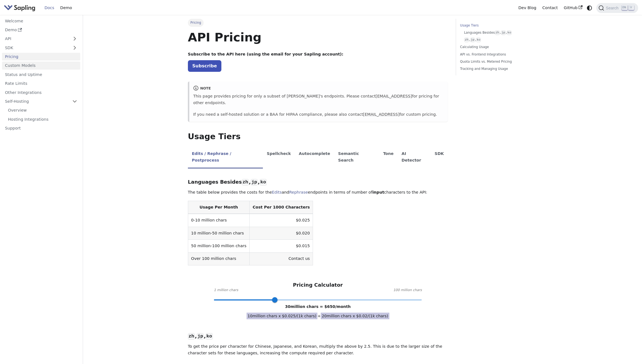 Image resolution: width=642 pixels, height=364 pixels. What do you see at coordinates (279, 157) in the screenshot?
I see `li: Spellcheck` at bounding box center [279, 157].